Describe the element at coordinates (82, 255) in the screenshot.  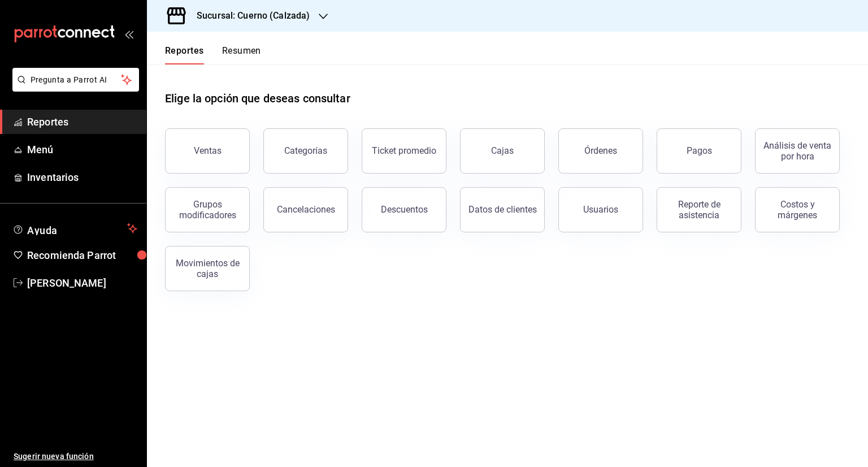
I see `span: Recomienda Parrot` at that location.